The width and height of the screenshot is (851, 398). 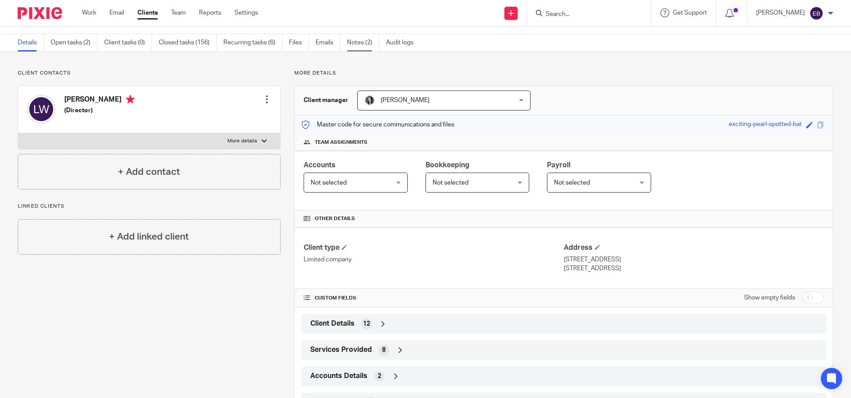 I want to click on a: Details, so click(x=31, y=43).